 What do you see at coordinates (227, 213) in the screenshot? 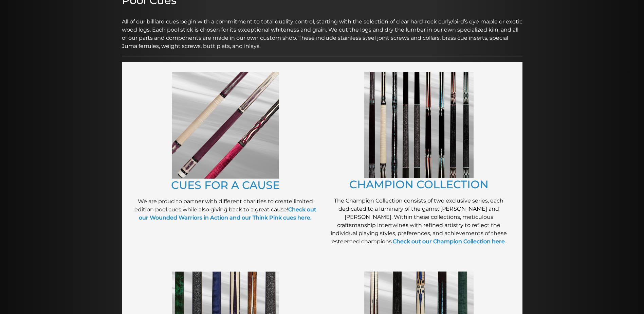
I see `strong: Check out our Wounded Warriors in Action and our Think Pink cues here.` at bounding box center [227, 213].